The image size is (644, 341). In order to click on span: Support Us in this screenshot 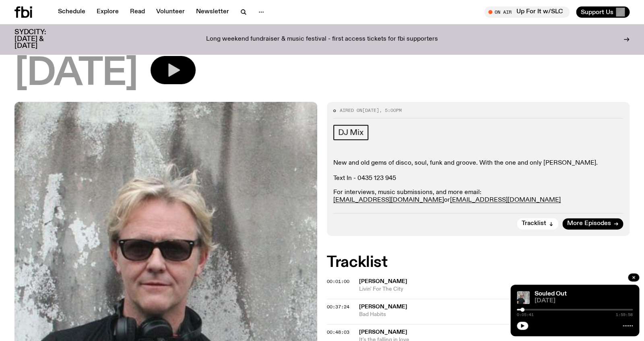, I will do `click(597, 12)`.